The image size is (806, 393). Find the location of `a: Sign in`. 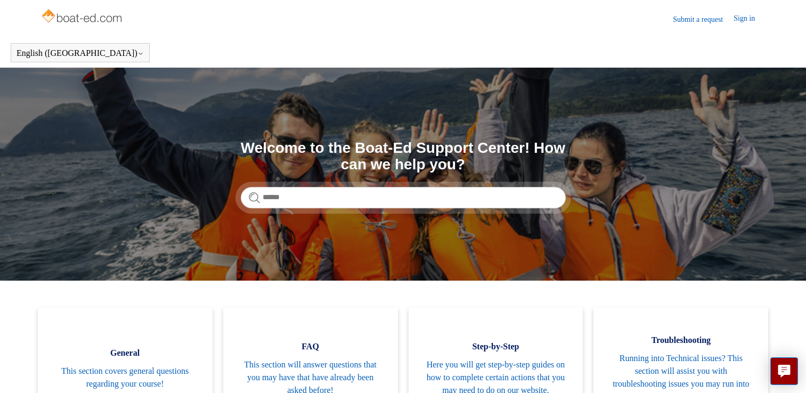

a: Sign in is located at coordinates (749, 19).